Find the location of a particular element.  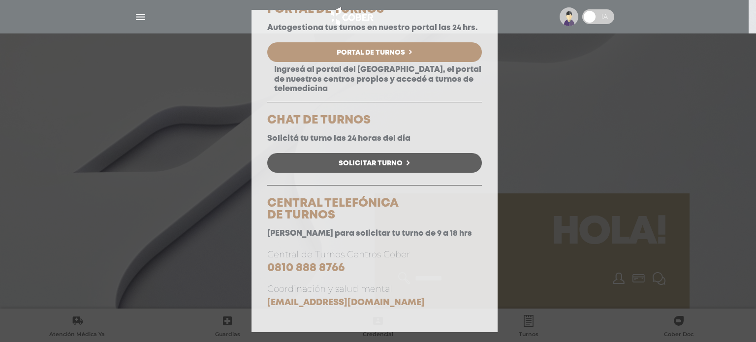

span: Solicitar Turno is located at coordinates (371, 163).